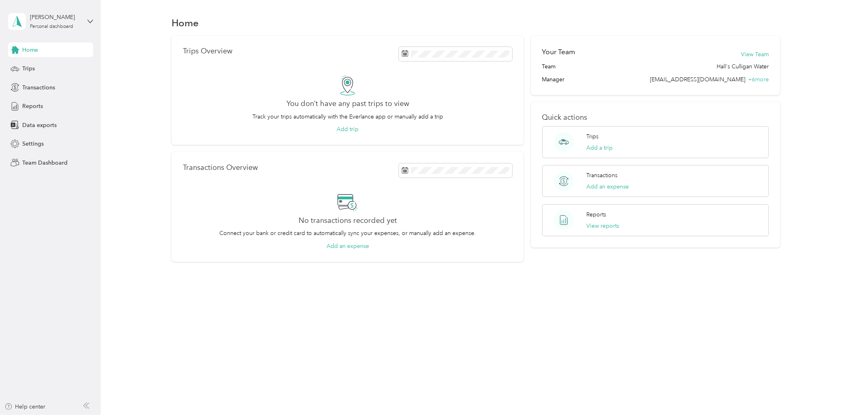 This screenshot has height=415, width=855. Describe the element at coordinates (220, 167) in the screenshot. I see `p: Transactions Overview` at that location.